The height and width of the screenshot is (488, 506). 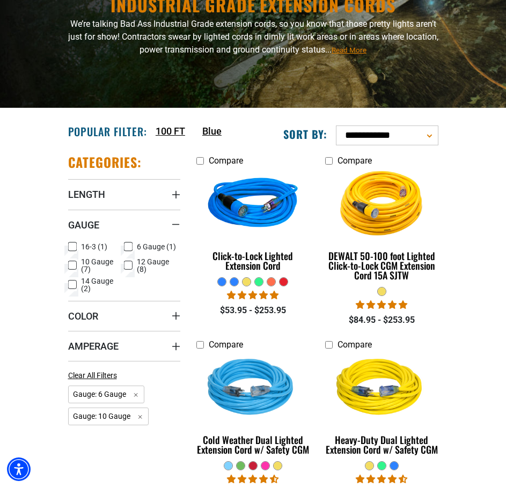 What do you see at coordinates (253, 310) in the screenshot?
I see `div: $53.95 - $253.95` at bounding box center [253, 310].